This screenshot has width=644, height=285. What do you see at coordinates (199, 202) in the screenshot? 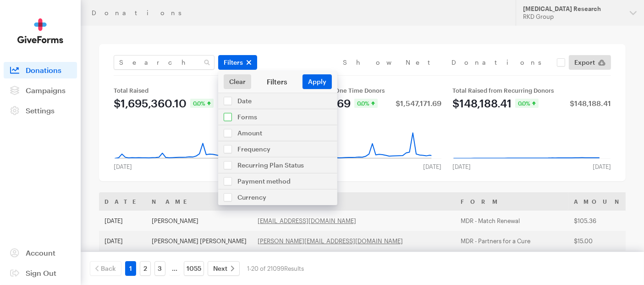
I see `th: Name` at bounding box center [199, 202].